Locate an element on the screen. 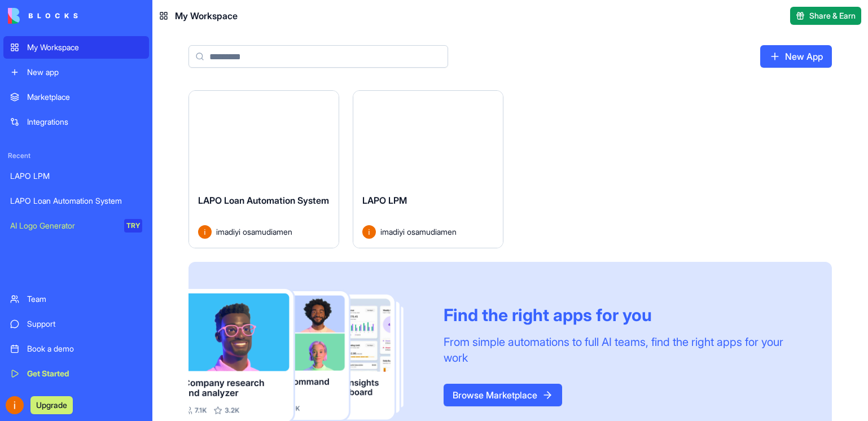 The width and height of the screenshot is (868, 421). button: Upgrade is located at coordinates (51, 405).